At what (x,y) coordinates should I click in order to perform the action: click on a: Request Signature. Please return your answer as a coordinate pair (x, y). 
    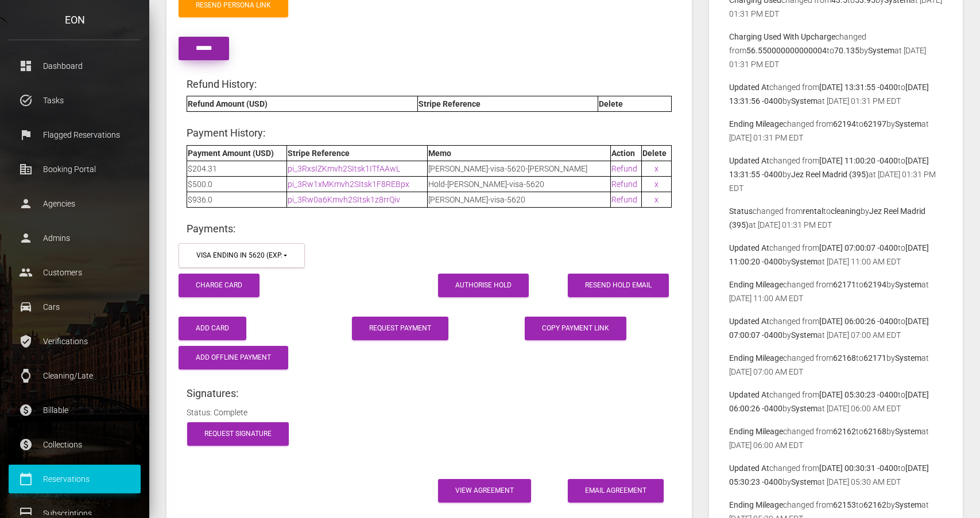
    Looking at the image, I should click on (238, 433).